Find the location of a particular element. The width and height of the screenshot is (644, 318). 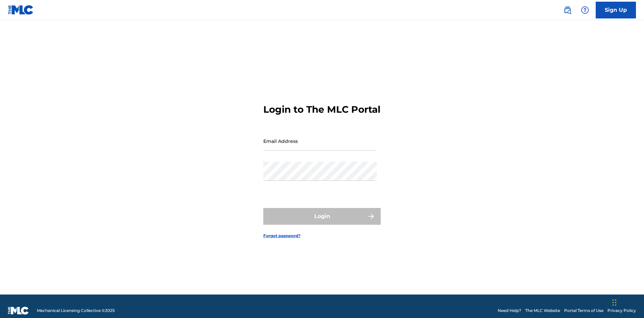

img: logo is located at coordinates (19, 310).